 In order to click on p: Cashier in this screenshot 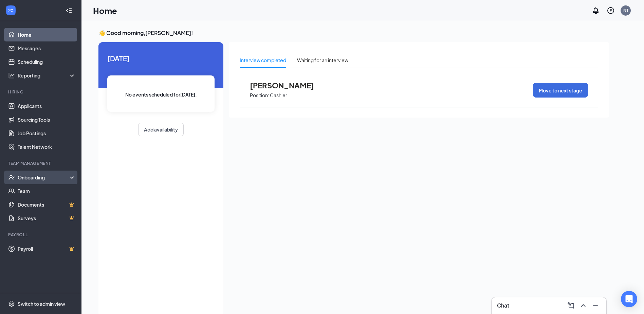, I will do `click(279, 95)`.